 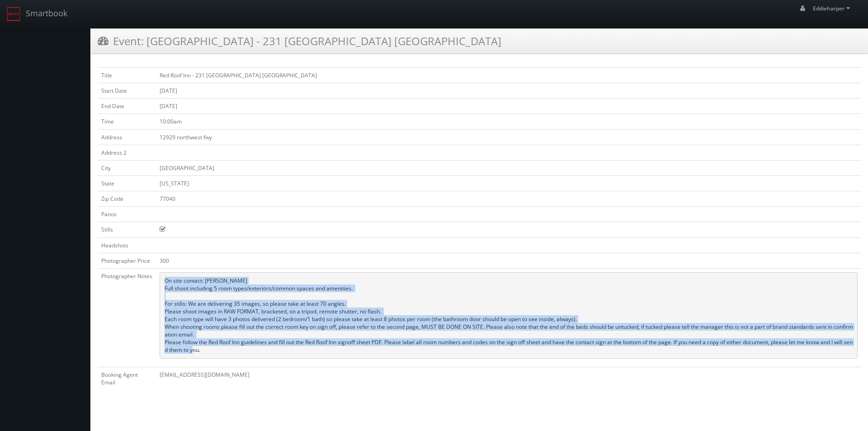 What do you see at coordinates (126, 91) in the screenshot?
I see `td: Start Date` at bounding box center [126, 91].